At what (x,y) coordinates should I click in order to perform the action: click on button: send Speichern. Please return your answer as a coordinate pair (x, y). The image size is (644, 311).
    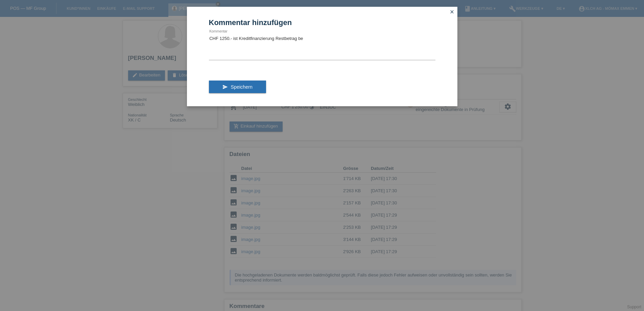
    Looking at the image, I should click on (237, 87).